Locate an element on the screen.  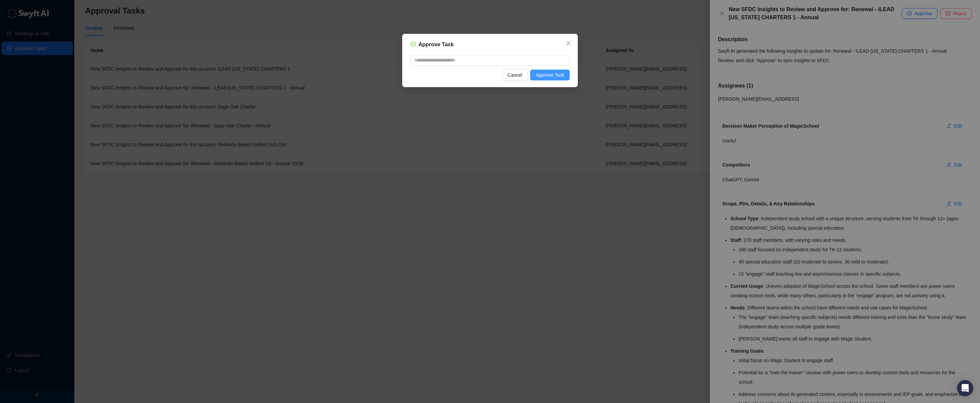
button: Approve Task is located at coordinates (550, 75).